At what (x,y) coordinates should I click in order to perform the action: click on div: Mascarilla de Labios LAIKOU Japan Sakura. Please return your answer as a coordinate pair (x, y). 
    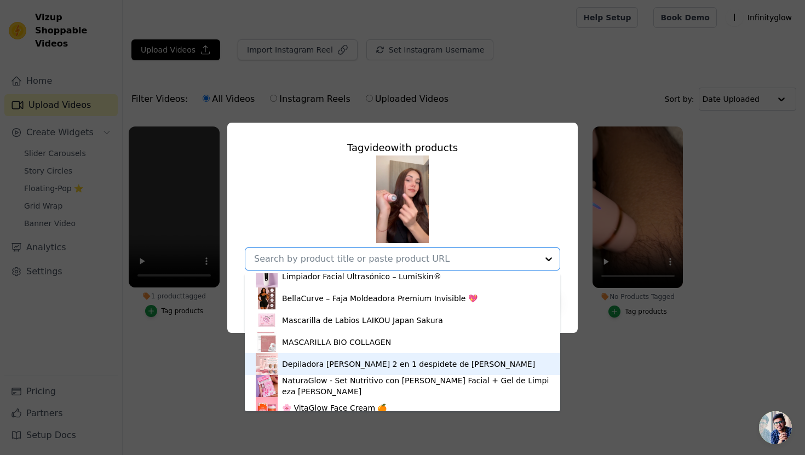
    Looking at the image, I should click on (363, 320).